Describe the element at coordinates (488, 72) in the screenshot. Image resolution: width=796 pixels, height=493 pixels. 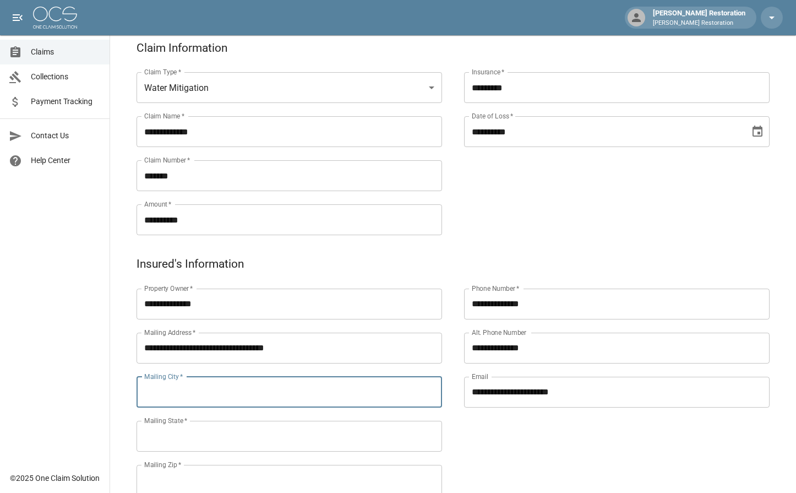
I see `label: Insurance` at that location.